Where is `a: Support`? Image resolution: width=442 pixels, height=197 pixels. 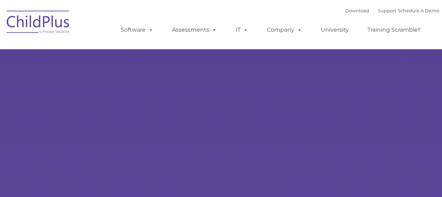
a: Support is located at coordinates (387, 11).